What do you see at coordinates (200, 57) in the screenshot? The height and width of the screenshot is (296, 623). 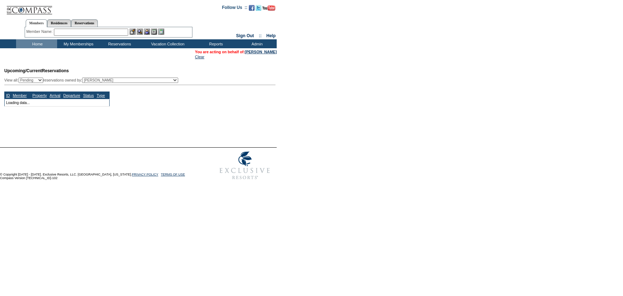 I see `a: Clear` at bounding box center [200, 57].